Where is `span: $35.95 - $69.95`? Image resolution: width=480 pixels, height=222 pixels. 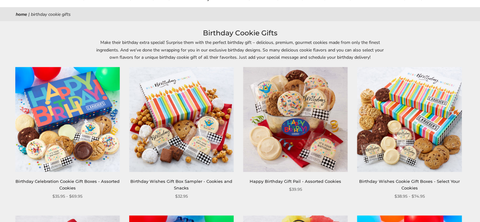
span: $35.95 - $69.95 is located at coordinates (67, 196).